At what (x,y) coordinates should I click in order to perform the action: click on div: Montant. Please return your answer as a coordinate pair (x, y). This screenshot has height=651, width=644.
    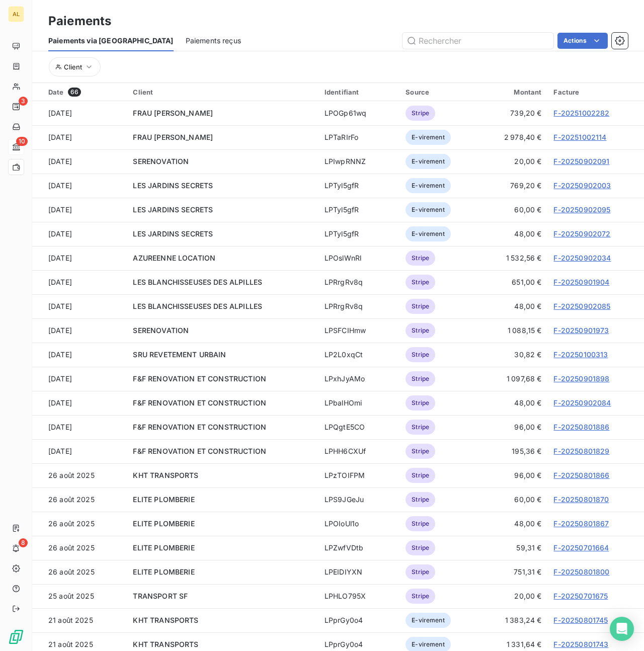
    Looking at the image, I should click on (513, 92).